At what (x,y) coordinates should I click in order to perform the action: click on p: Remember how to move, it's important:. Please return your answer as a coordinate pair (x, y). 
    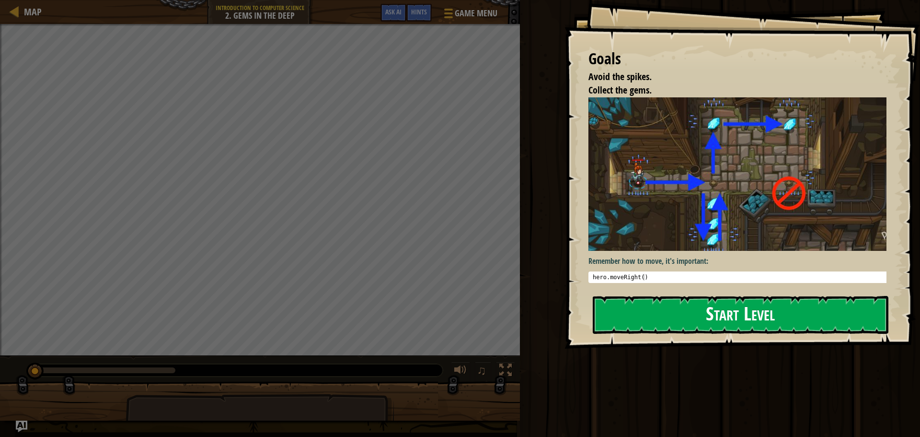
    Looking at the image, I should click on (741, 261).